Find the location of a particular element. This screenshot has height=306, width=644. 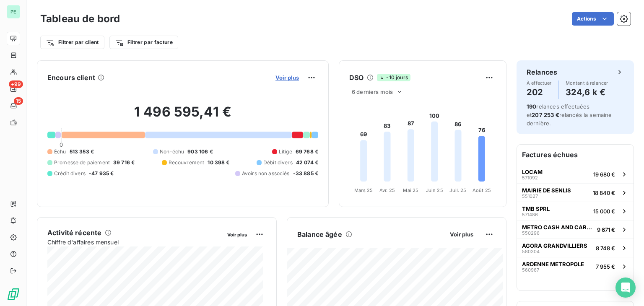

tspan: Mars 25 is located at coordinates (364, 190).